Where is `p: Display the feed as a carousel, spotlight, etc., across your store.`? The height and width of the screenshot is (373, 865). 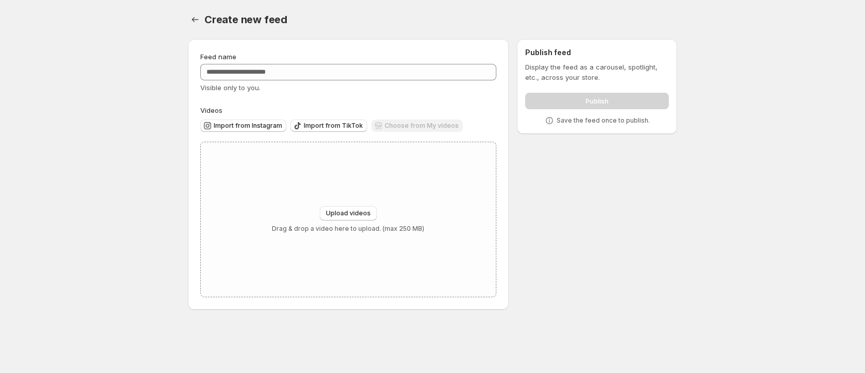
p: Display the feed as a carousel, spotlight, etc., across your store. is located at coordinates (597, 72).